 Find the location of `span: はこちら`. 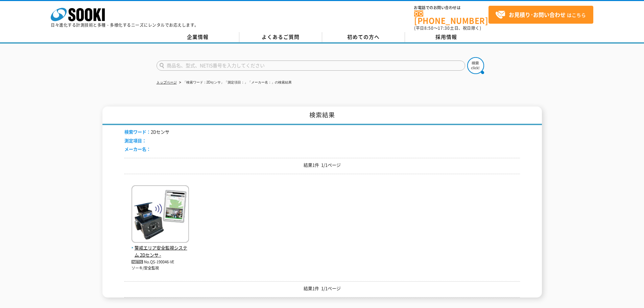

span: はこちら is located at coordinates (540, 15).